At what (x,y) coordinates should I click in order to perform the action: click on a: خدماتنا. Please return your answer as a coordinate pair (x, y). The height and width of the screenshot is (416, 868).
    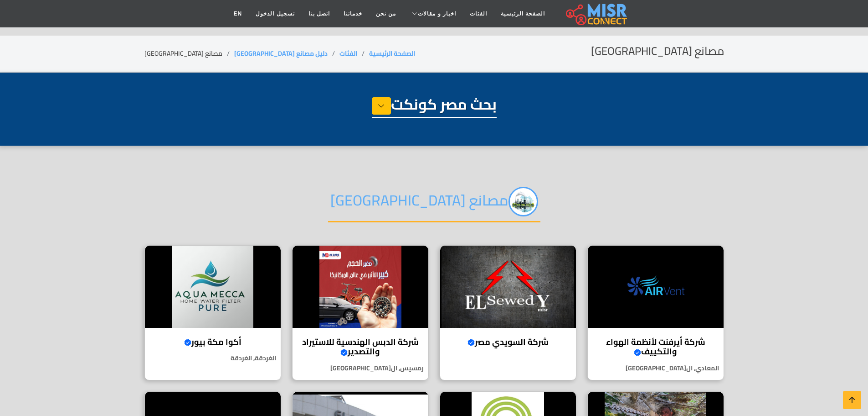
    Looking at the image, I should click on (353, 13).